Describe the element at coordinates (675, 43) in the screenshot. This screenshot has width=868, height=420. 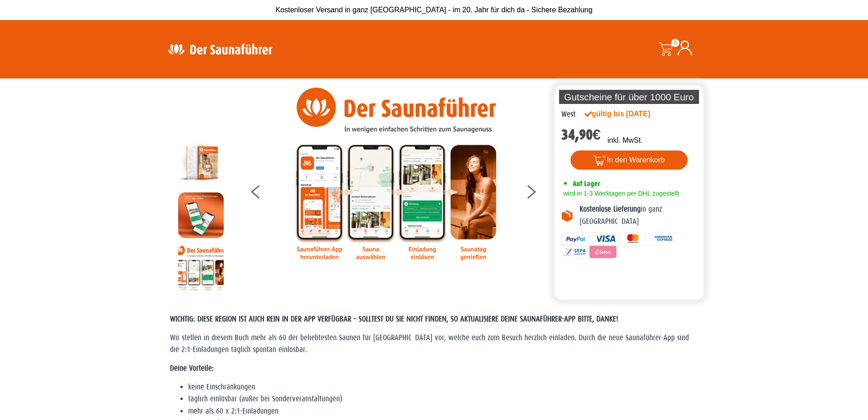
I see `span: 0` at that location.